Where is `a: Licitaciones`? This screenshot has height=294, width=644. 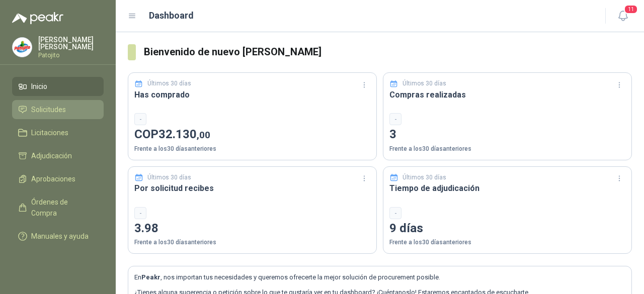
a: Licitaciones is located at coordinates (58, 133).